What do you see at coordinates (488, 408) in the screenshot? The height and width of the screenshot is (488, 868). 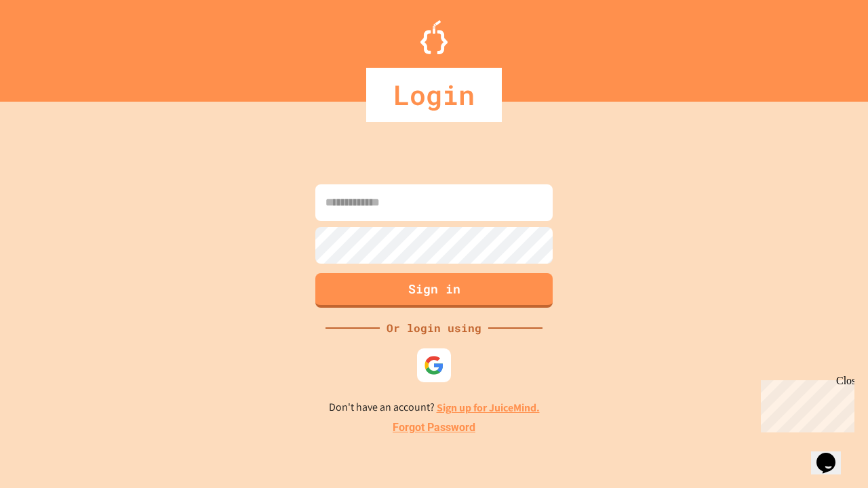 I see `a: Sign up for JuiceMind.` at bounding box center [488, 408].